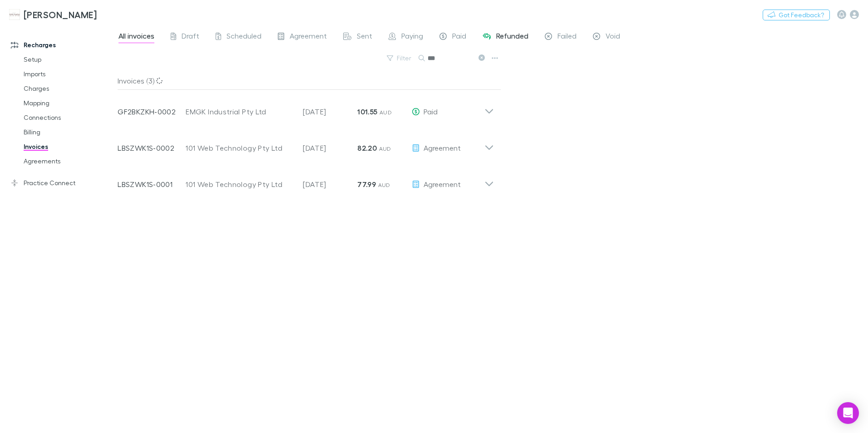  What do you see at coordinates (151, 148) in the screenshot?
I see `p: LBSZWK1S-0002` at bounding box center [151, 148].